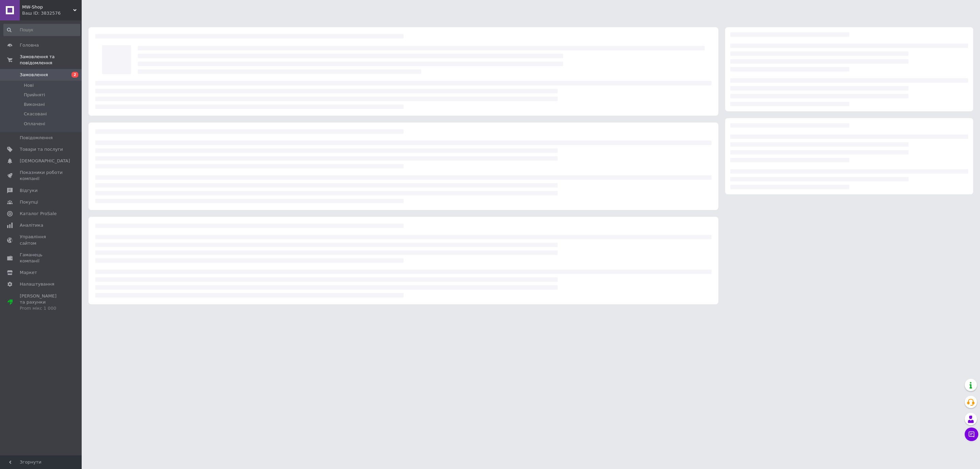  Describe the element at coordinates (36, 138) in the screenshot. I see `span: Повідомлення` at that location.